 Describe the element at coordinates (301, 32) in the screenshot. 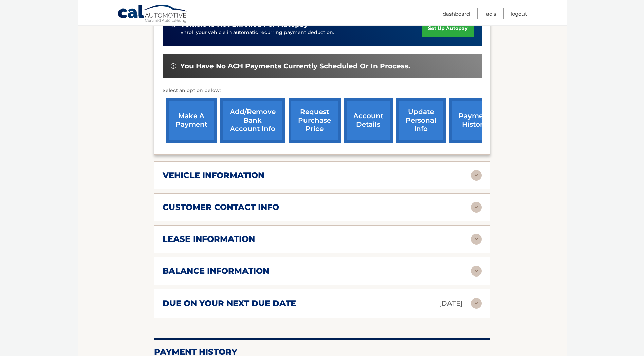

I see `p: Enroll your vehicle in automatic recurring payment deduction.` at that location.